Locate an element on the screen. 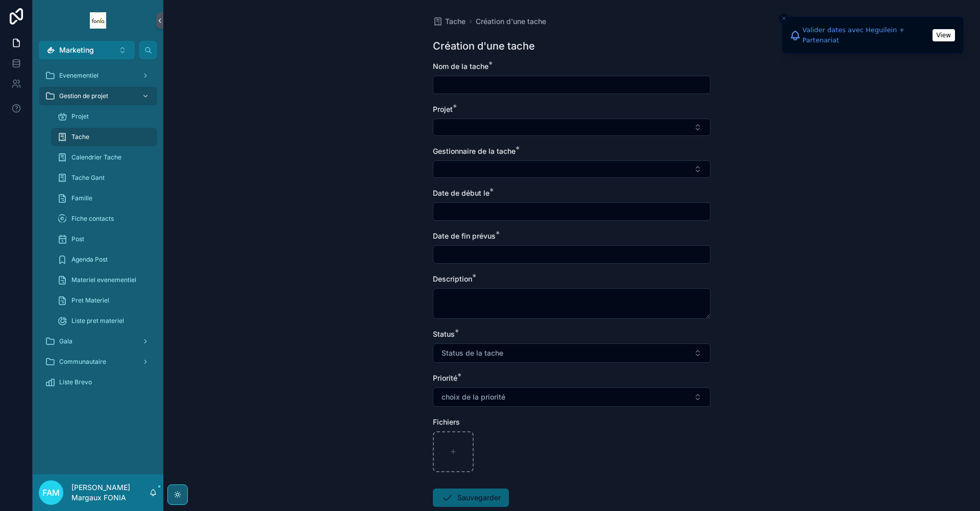 This screenshot has width=980, height=511. a: Agenda Post is located at coordinates (104, 260).